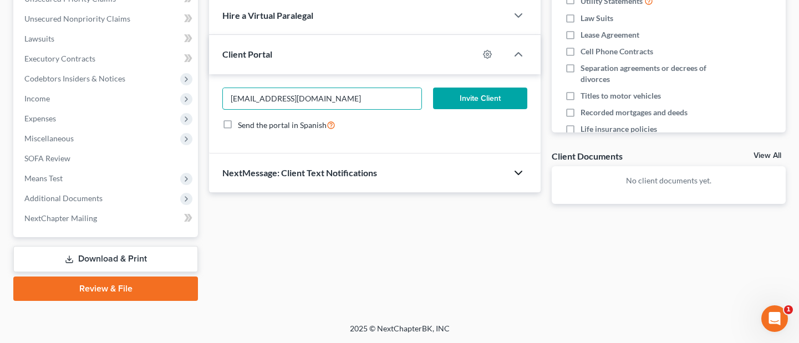 The height and width of the screenshot is (343, 799). I want to click on a: SOFA Review, so click(106, 159).